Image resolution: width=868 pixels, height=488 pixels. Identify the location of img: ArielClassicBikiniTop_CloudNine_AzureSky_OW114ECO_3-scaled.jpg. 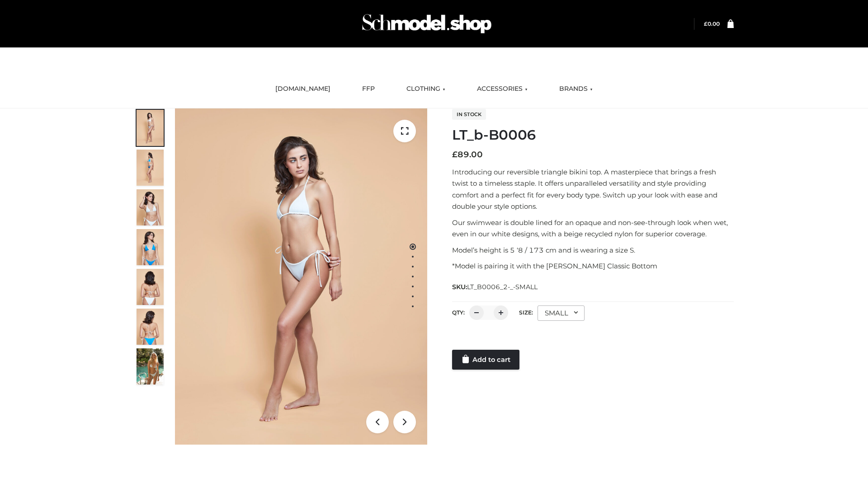
(150, 208).